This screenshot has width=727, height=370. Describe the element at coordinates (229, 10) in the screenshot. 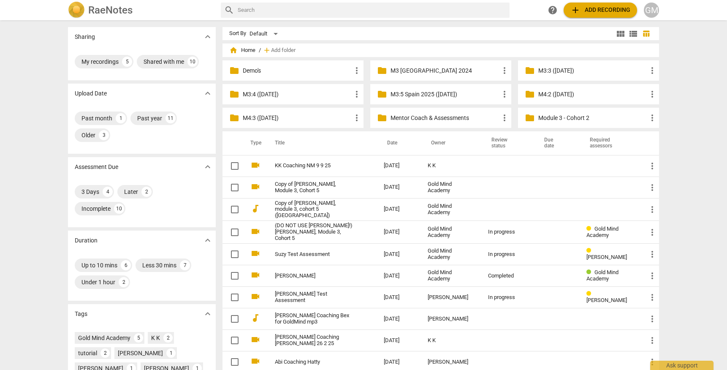

I see `span: search` at that location.